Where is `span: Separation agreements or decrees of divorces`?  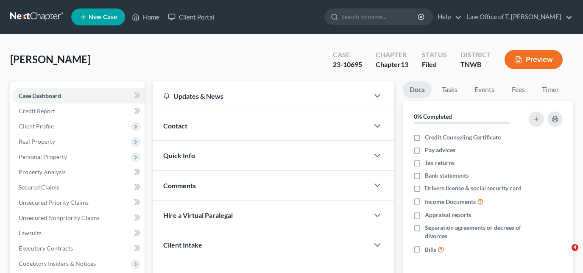 span: Separation agreements or decrees of divorces is located at coordinates (474, 232).